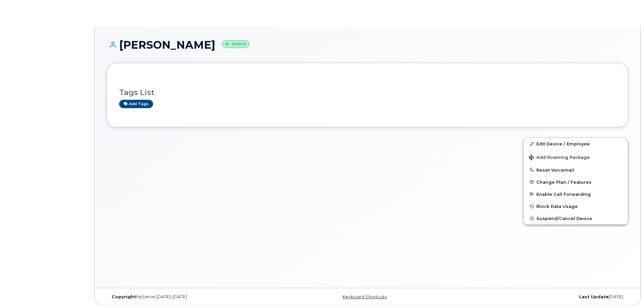 The height and width of the screenshot is (306, 644). What do you see at coordinates (576, 170) in the screenshot?
I see `button: Reset Voicemail` at bounding box center [576, 170].